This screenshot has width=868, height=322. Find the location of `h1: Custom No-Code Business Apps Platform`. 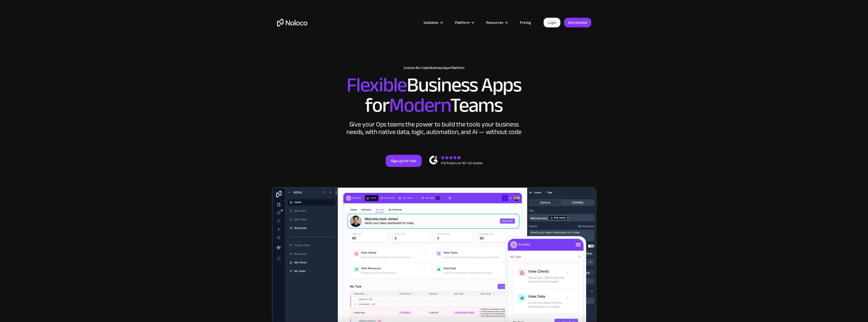

h1: Custom No-Code Business Apps Platform is located at coordinates (434, 68).